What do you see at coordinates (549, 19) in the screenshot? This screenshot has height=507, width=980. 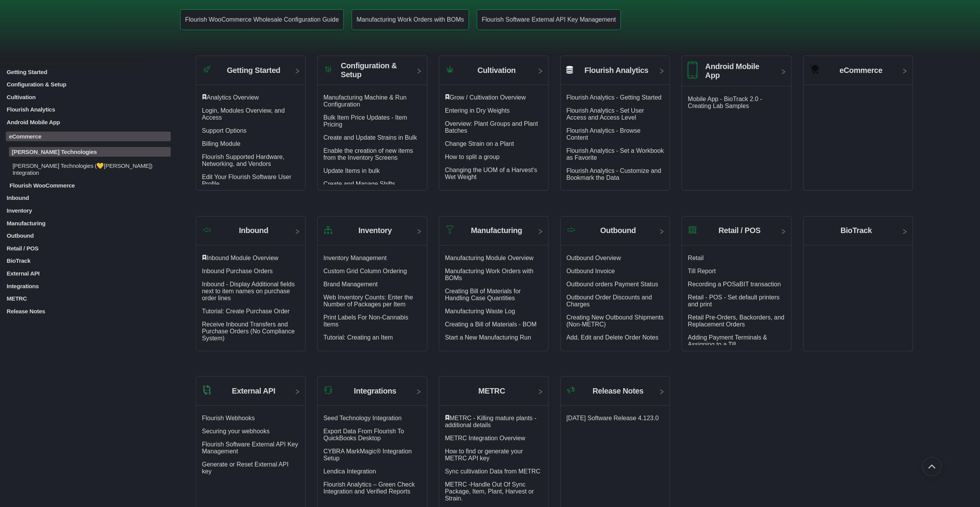 I see `a: Article: Flourish Software External API Key Management` at bounding box center [549, 19].